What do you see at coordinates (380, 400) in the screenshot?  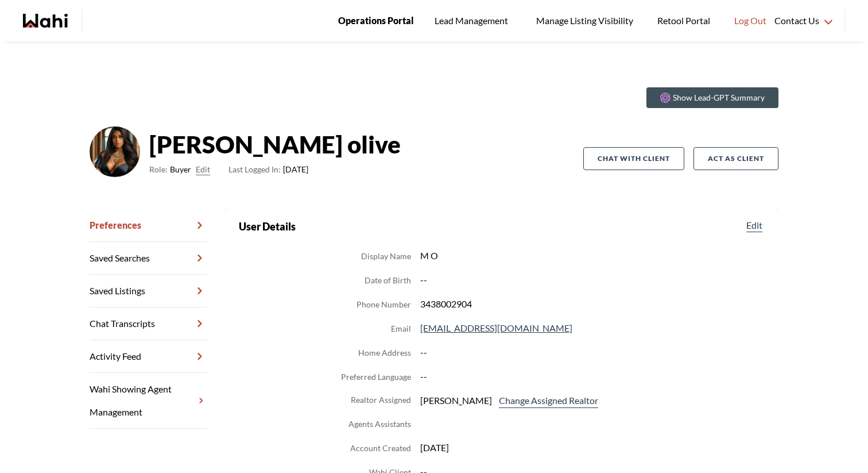 I see `dt: Realtor Assigned` at bounding box center [380, 400].